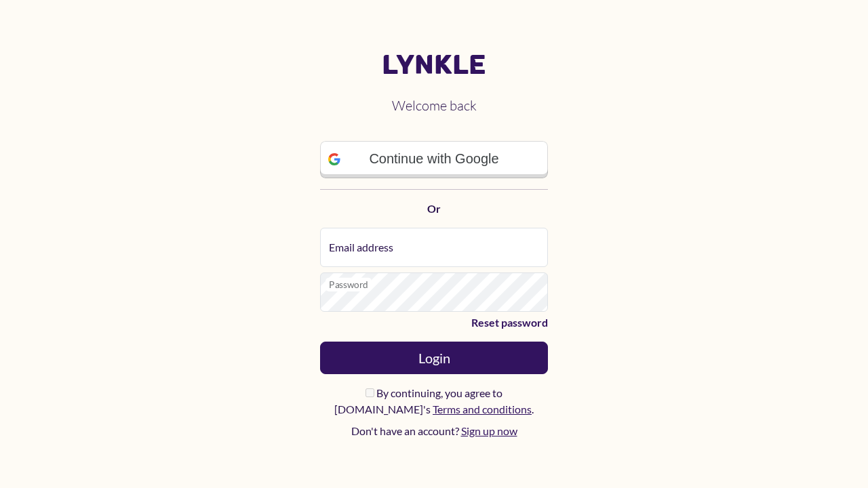 This screenshot has width=868, height=488. I want to click on a: Sign up now, so click(489, 430).